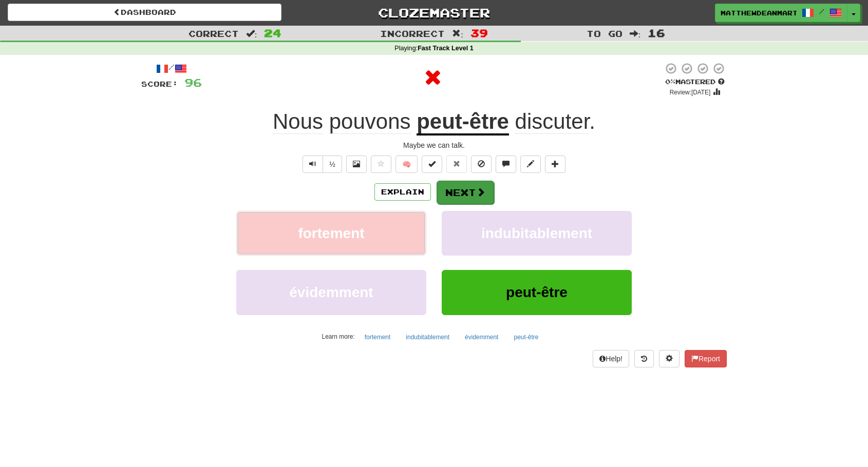  Describe the element at coordinates (605, 33) in the screenshot. I see `span: To go` at that location.